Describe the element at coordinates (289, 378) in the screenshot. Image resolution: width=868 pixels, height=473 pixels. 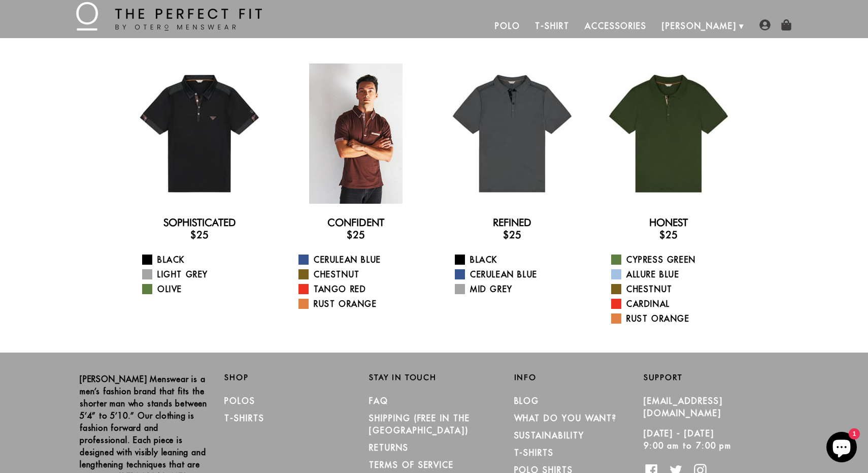
I see `h2: Shop` at that location.